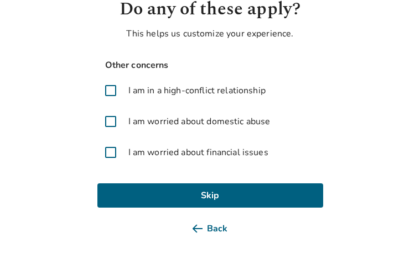 The image size is (420, 254). Describe the element at coordinates (198, 153) in the screenshot. I see `span: I am worried about financial issues` at that location.